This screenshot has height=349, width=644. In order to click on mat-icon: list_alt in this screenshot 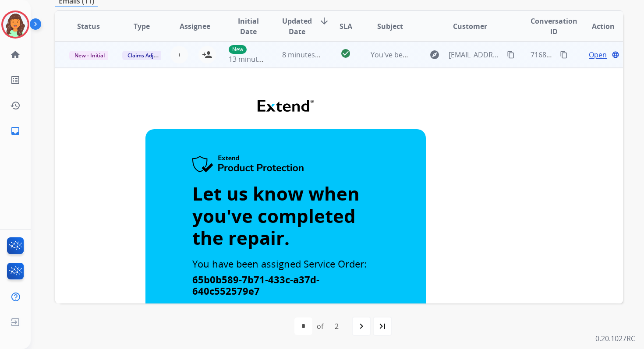, I will do `click(16, 80)`.